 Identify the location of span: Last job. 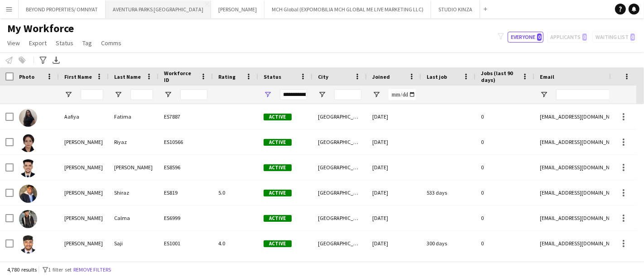
(436, 76).